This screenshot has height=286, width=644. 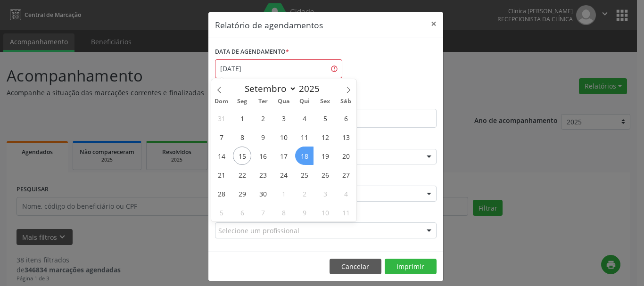 What do you see at coordinates (312, 88) in the screenshot?
I see `input: Year` at bounding box center [312, 88].